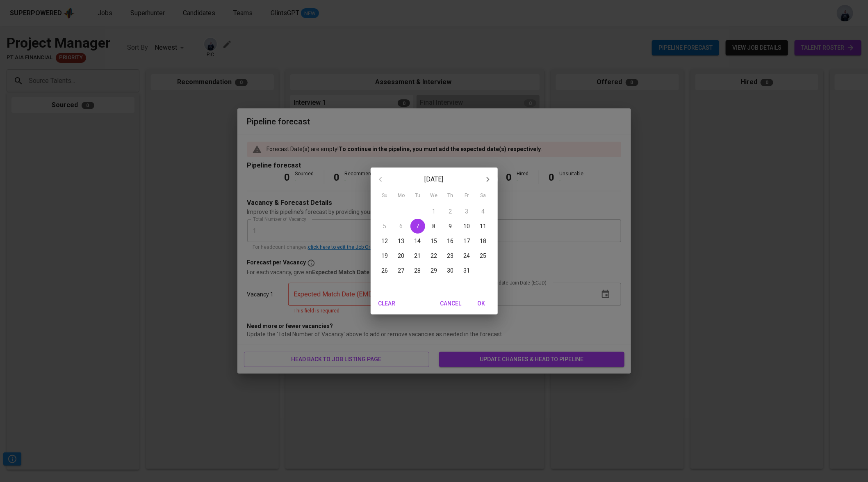  I want to click on button: 21, so click(418, 255).